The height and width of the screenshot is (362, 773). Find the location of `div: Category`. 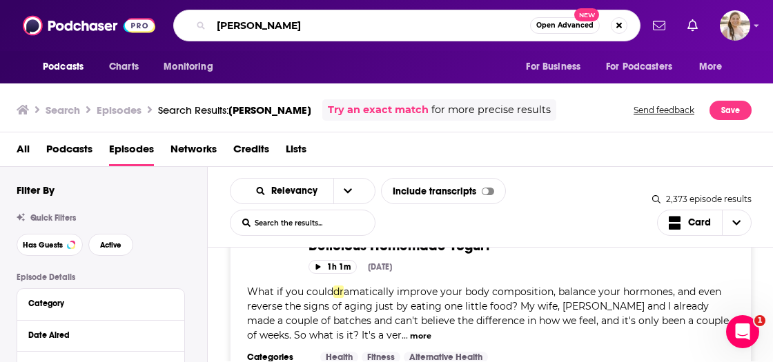

div: Category is located at coordinates (96, 303).